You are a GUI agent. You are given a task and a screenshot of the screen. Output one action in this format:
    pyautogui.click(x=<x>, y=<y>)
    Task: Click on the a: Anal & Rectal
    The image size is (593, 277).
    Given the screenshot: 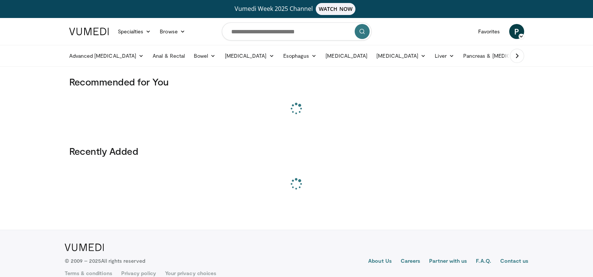 What is the action you would take?
    pyautogui.click(x=169, y=56)
    